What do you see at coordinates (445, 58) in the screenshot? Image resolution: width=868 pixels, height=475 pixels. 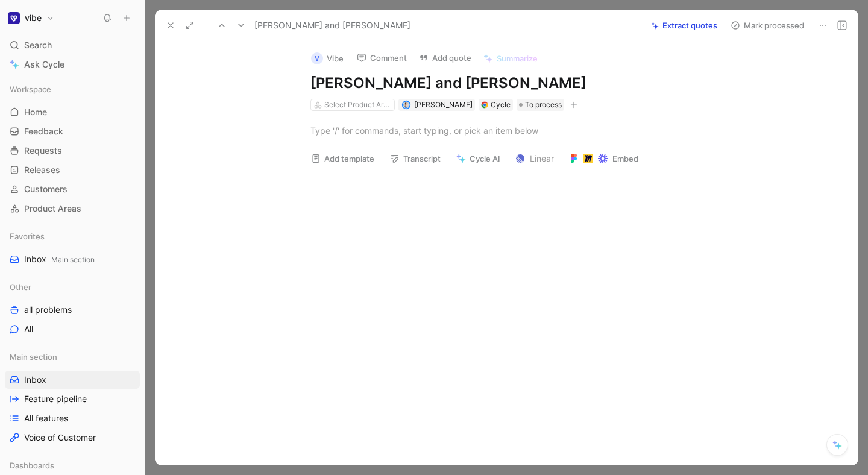 I see `button: Add quote` at bounding box center [445, 58].